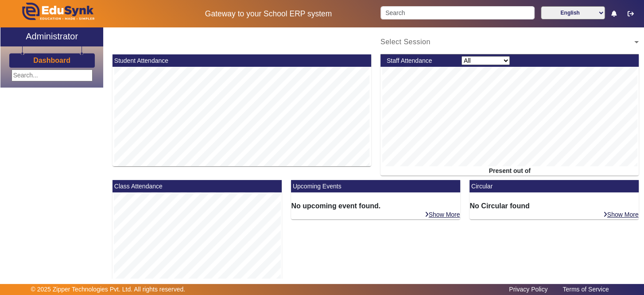  Describe the element at coordinates (554, 206) in the screenshot. I see `h6: No Circular found` at that location.